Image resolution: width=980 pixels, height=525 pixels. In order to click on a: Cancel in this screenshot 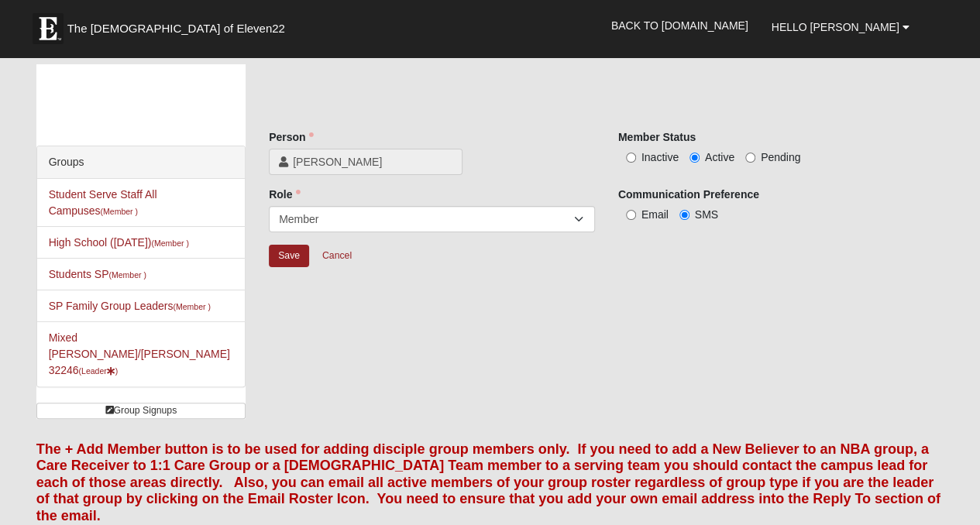, I will do `click(337, 255)`.